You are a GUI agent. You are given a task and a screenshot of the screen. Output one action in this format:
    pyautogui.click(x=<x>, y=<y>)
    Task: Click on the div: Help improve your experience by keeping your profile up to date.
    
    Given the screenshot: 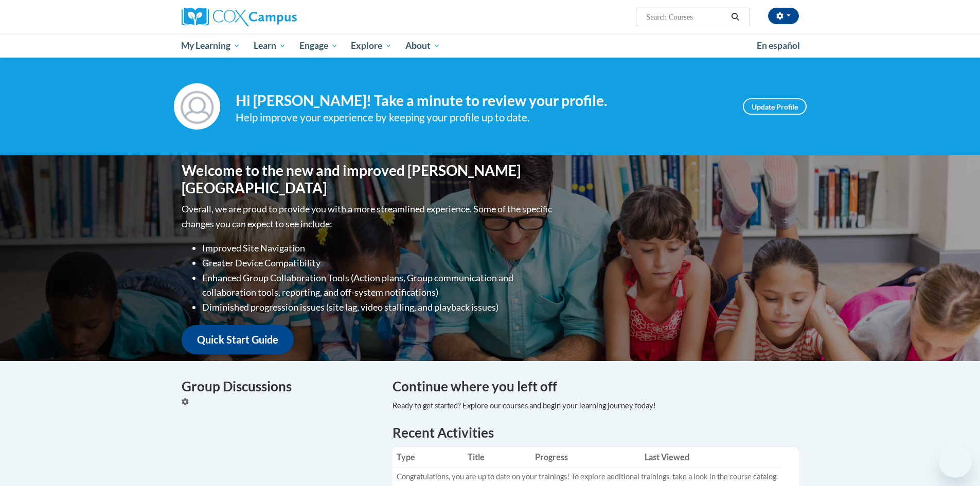 What is the action you would take?
    pyautogui.click(x=482, y=117)
    